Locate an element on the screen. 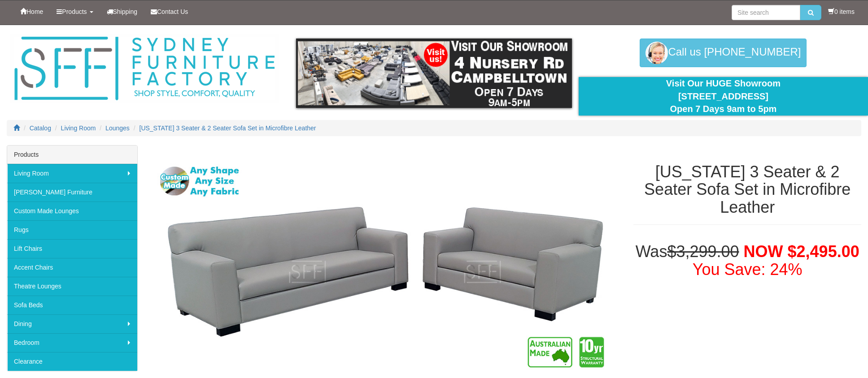  div: Products is located at coordinates (72, 155).